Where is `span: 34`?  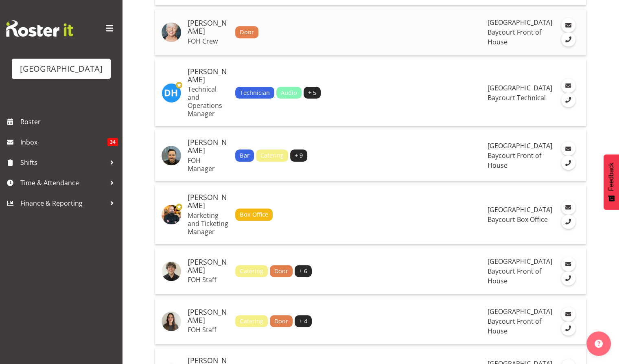 span: 34 is located at coordinates (113, 142).